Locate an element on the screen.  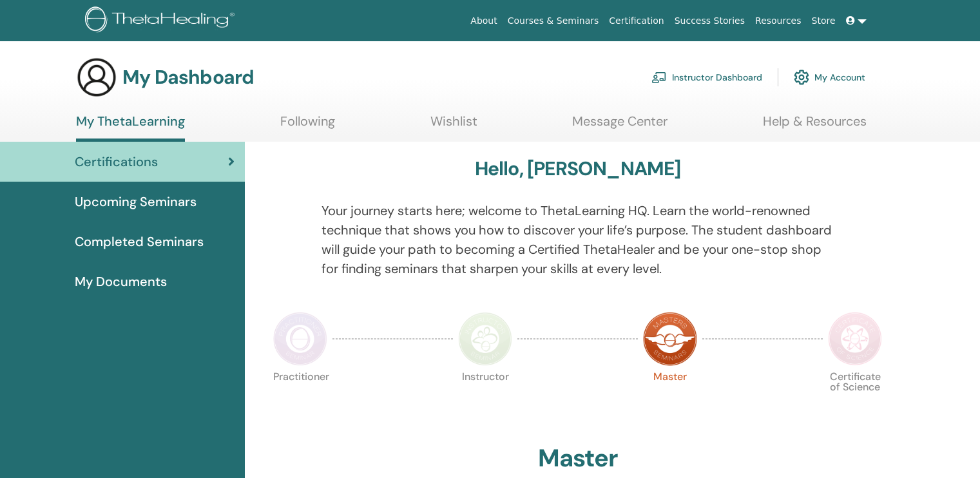
img: logo.png is located at coordinates (162, 20).